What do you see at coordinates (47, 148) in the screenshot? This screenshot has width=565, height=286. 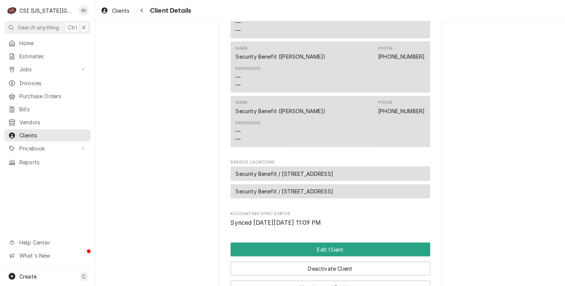 I see `a: Go to Pricebook` at bounding box center [47, 148].